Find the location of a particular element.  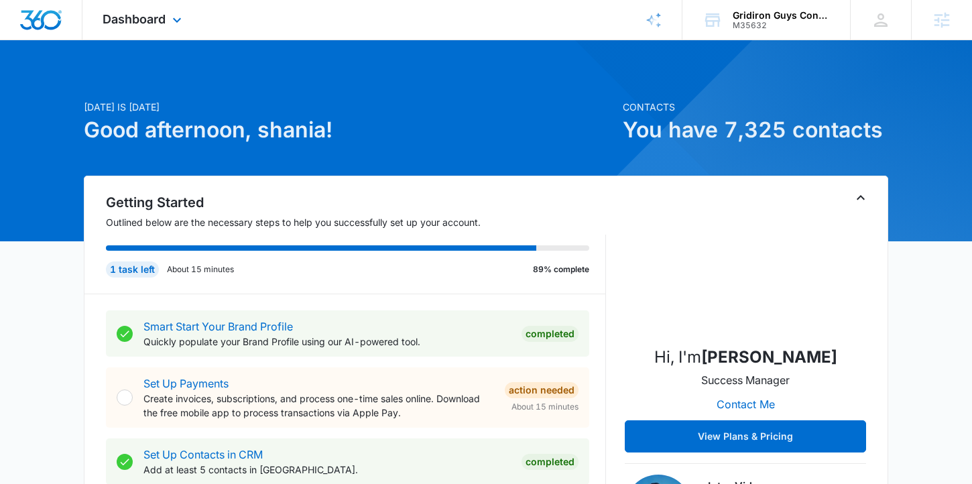

p: Success Manager is located at coordinates (745, 380).